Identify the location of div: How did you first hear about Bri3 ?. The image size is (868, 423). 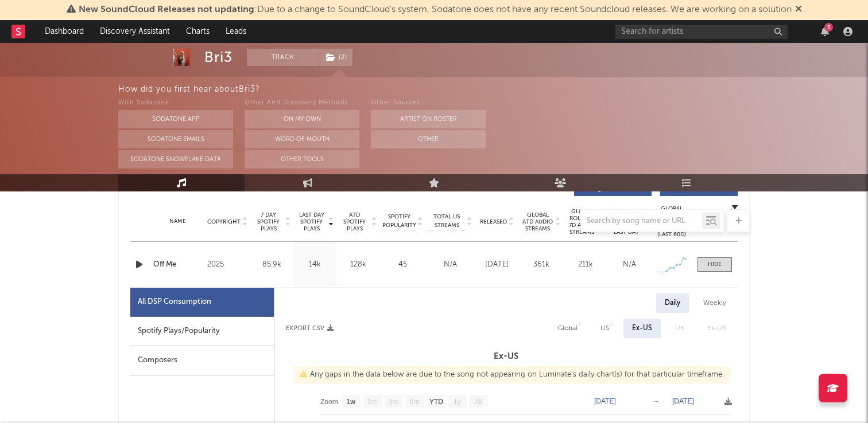
(493, 90).